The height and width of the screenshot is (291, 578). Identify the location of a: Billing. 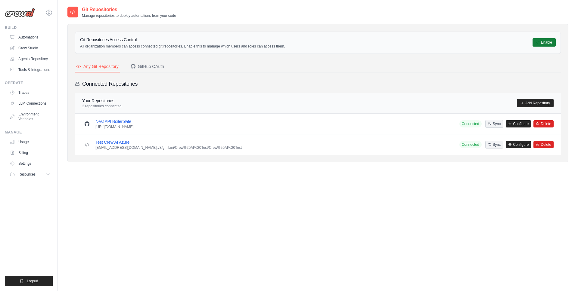
(30, 153).